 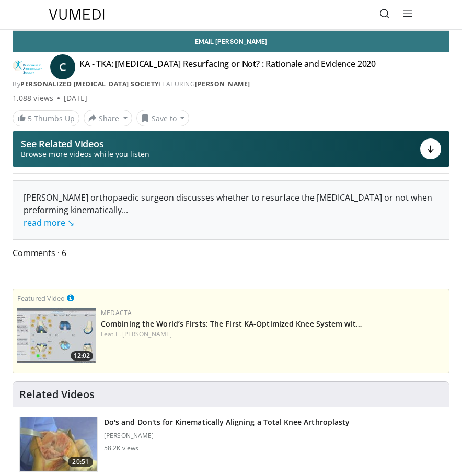 What do you see at coordinates (77, 14) in the screenshot?
I see `img: VuMedi Logo` at bounding box center [77, 14].